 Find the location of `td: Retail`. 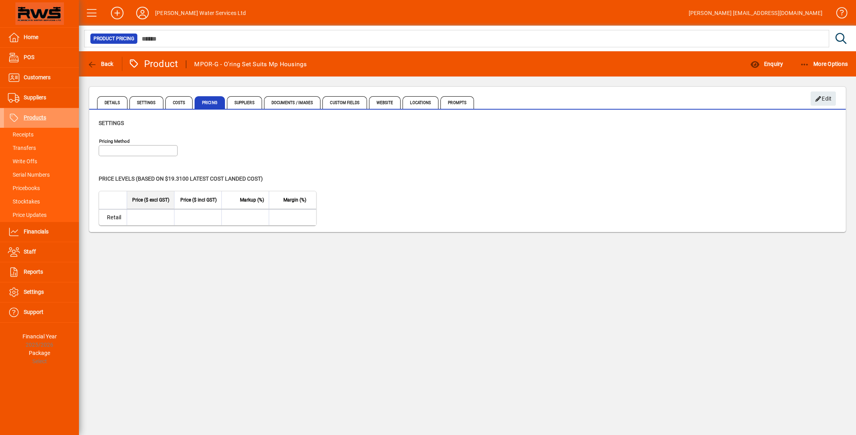

td: Retail is located at coordinates (113, 217).